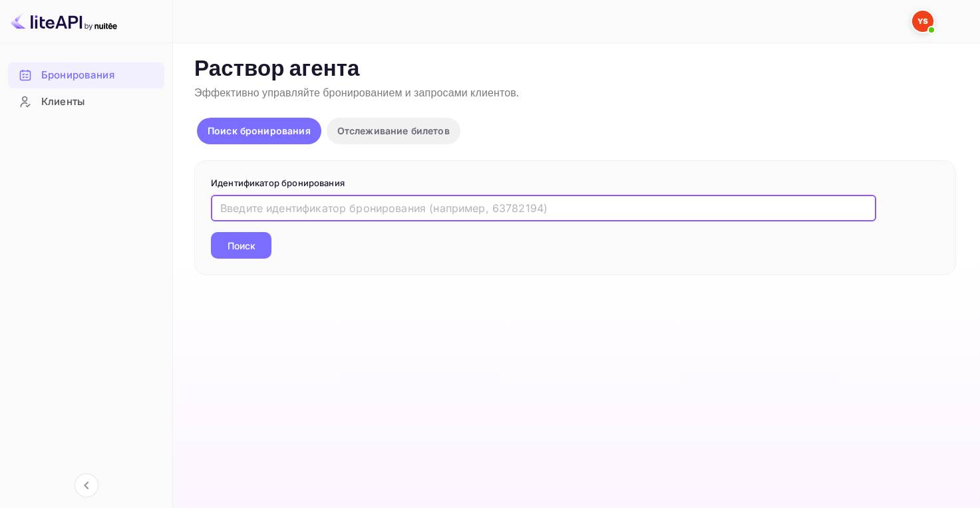 Image resolution: width=980 pixels, height=508 pixels. I want to click on ya-tr-span: Клиенты, so click(62, 102).